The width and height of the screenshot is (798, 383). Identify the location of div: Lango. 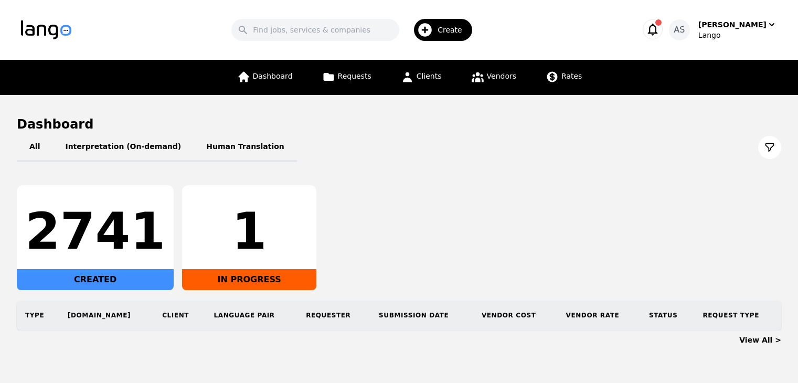
(737, 35).